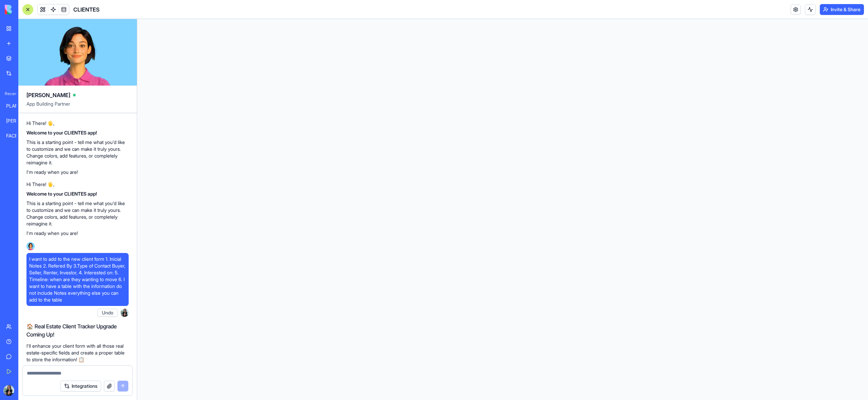  What do you see at coordinates (77, 330) in the screenshot?
I see `h2: 🏠 Real Estate Client Tracker Upgrade Coming Up!` at bounding box center [77, 330].